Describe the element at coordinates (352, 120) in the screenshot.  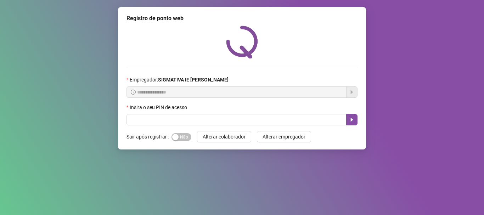
I see `span: caret-right` at that location.